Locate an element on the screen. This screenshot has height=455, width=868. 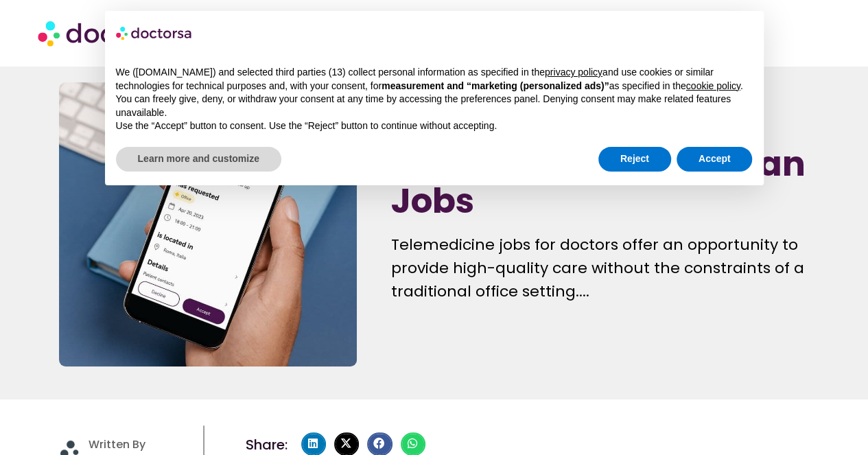
button: Reject is located at coordinates (635, 159).